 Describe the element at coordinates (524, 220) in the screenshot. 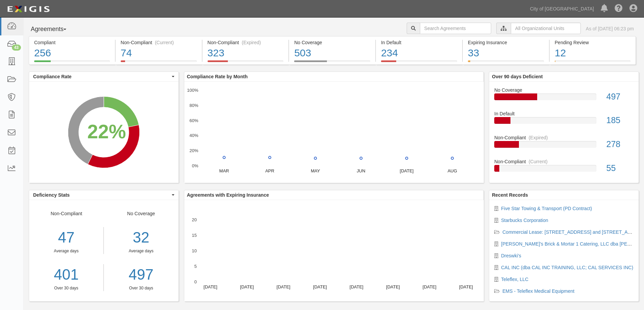

I see `a: Starbucks Corporation` at that location.